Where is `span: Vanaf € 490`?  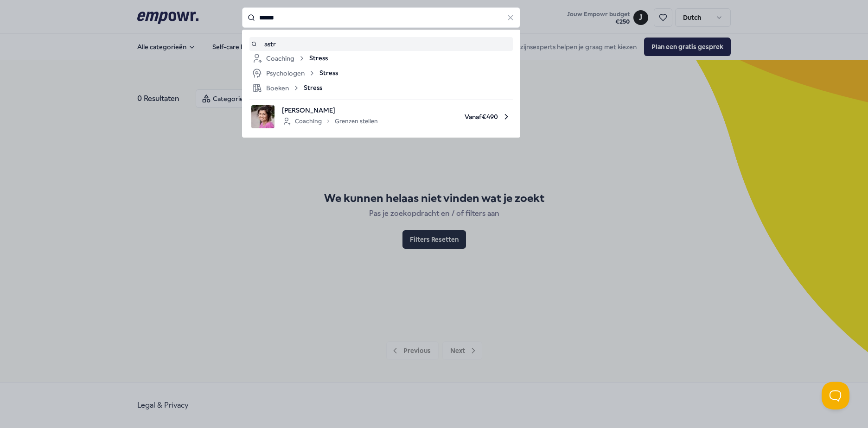
span: Vanaf € 490 is located at coordinates (448, 117).